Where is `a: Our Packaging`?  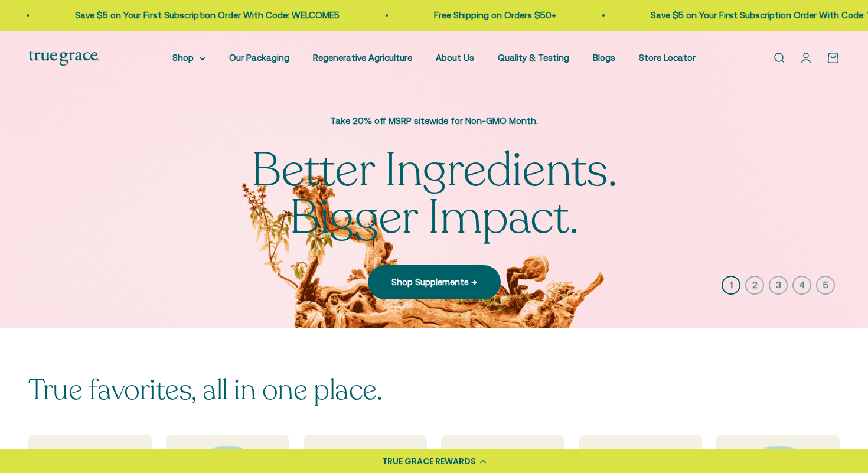
a: Our Packaging is located at coordinates (259, 57).